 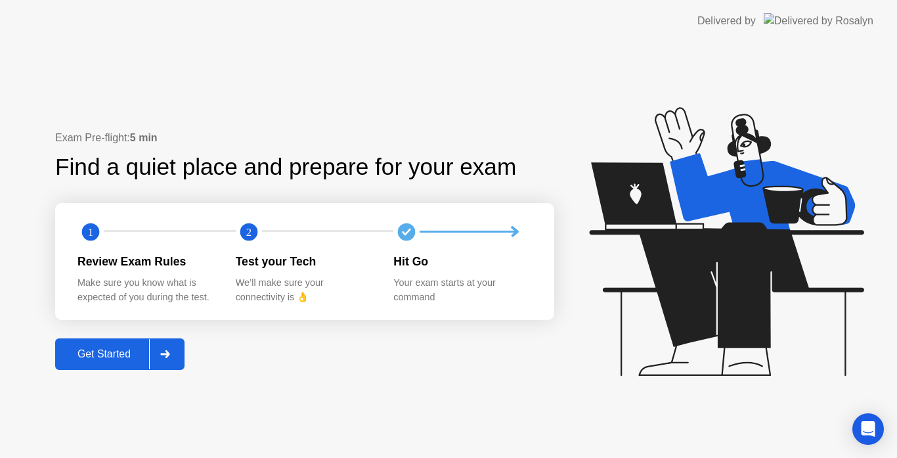 What do you see at coordinates (304, 289) in the screenshot?
I see `div: We’ll make sure your connectivity is 👌` at bounding box center [304, 289].